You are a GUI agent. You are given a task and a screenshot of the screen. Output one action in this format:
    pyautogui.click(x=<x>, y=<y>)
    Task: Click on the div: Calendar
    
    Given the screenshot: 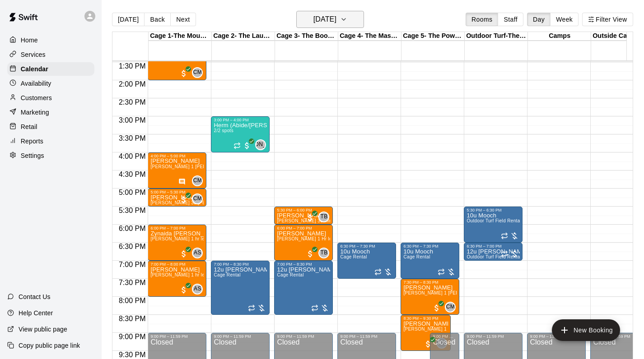 What is the action you would take?
    pyautogui.click(x=51, y=69)
    